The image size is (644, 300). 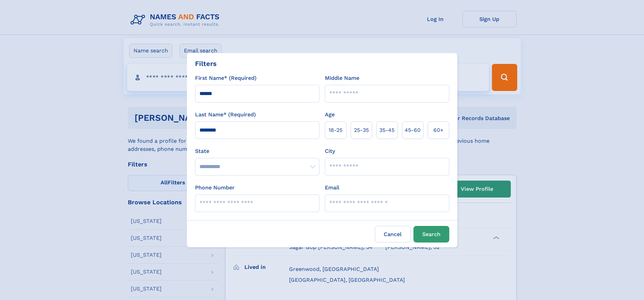 What do you see at coordinates (432, 234) in the screenshot?
I see `button: Search` at bounding box center [432, 234].